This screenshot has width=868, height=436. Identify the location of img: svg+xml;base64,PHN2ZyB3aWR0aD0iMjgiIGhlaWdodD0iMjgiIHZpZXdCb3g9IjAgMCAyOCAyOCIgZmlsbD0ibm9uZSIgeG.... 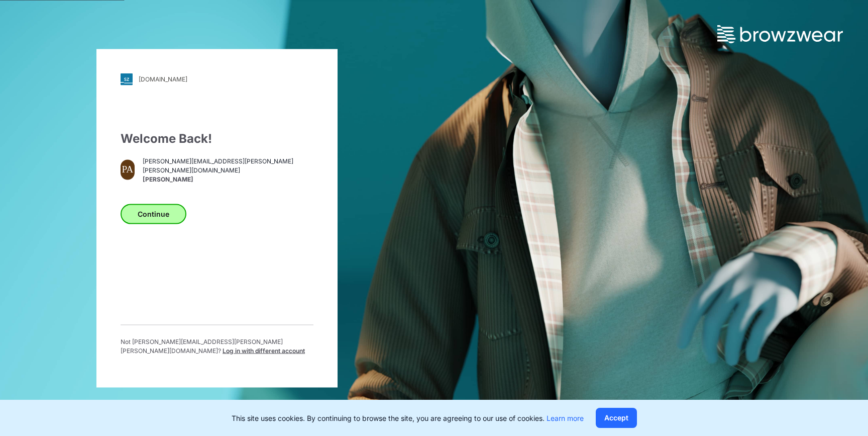
(127, 79).